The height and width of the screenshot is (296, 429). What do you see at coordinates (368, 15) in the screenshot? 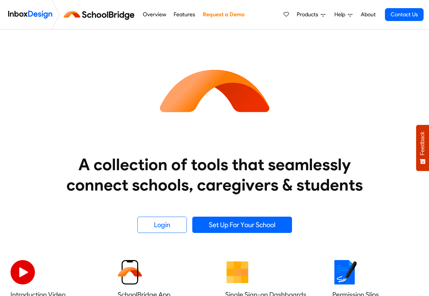
I see `a: About` at bounding box center [368, 15].